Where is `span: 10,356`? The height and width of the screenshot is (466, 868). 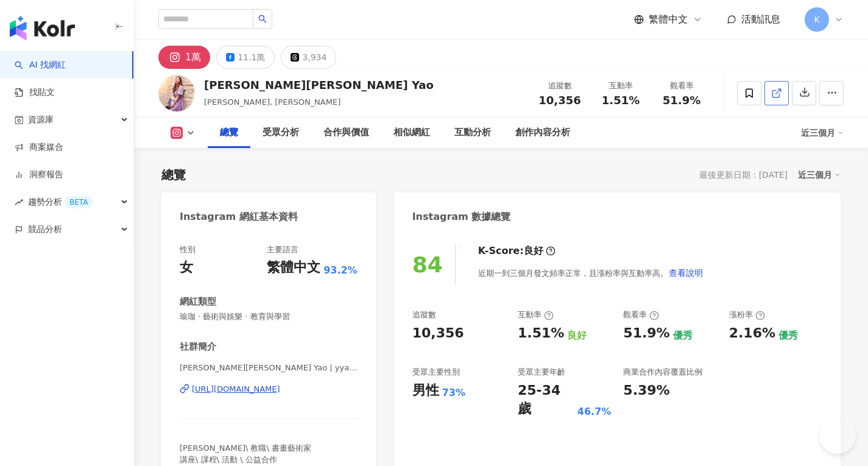
span: 10,356 is located at coordinates (559, 99).